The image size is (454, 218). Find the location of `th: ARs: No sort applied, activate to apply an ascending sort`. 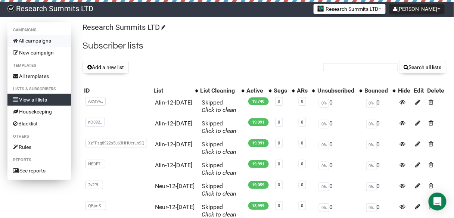

th: ARs: No sort applied, activate to apply an ascending sort is located at coordinates (306, 91).